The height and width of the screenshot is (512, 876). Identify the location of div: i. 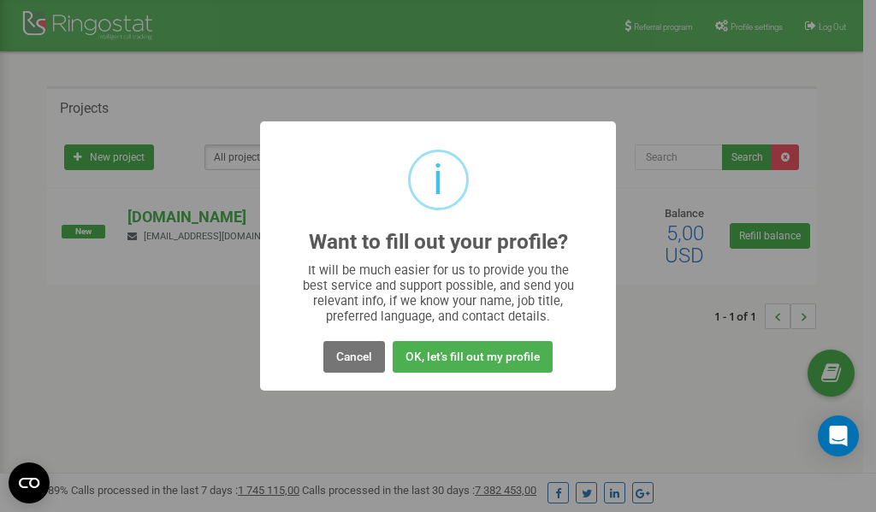
(438, 180).